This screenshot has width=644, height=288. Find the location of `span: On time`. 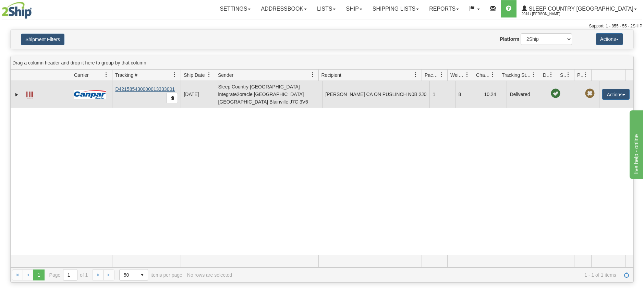

span: On time is located at coordinates (556, 94).